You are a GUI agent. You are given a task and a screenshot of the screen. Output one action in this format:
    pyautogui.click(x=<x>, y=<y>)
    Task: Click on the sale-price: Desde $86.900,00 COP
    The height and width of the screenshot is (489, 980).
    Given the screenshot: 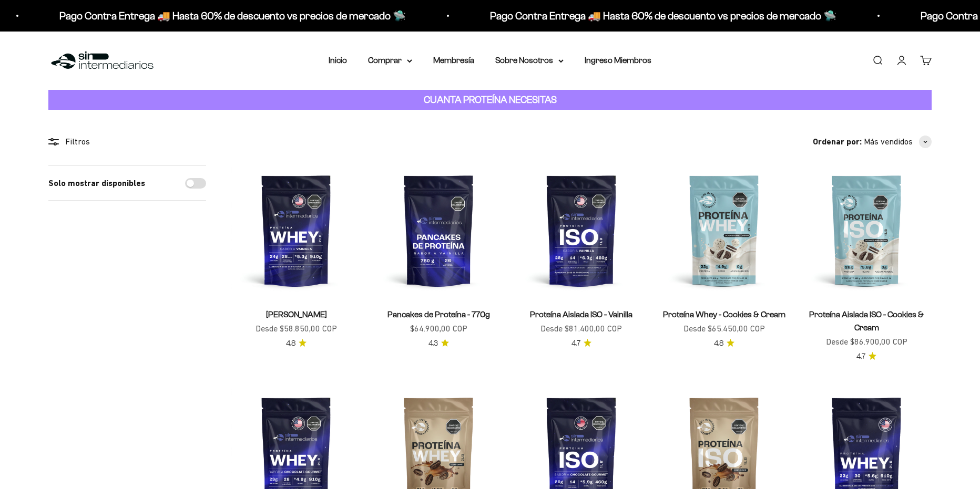 What is the action you would take?
    pyautogui.click(x=867, y=343)
    